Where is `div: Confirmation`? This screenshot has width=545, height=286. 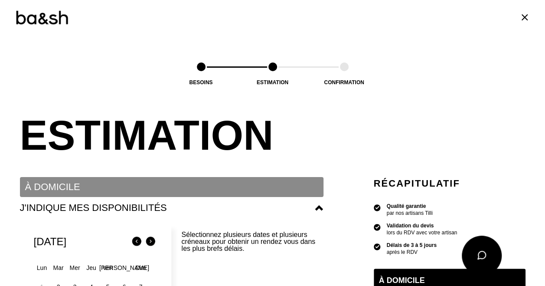
div: Confirmation is located at coordinates (344, 82).